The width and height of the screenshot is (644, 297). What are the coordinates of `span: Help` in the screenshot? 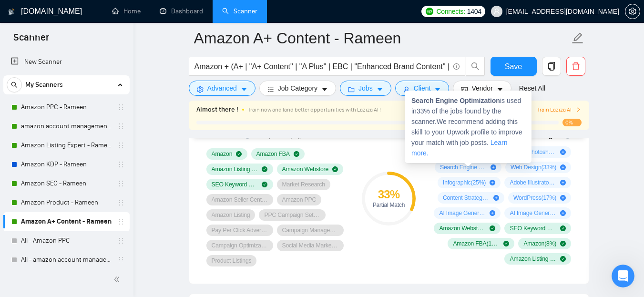 It's located at (159, 237).